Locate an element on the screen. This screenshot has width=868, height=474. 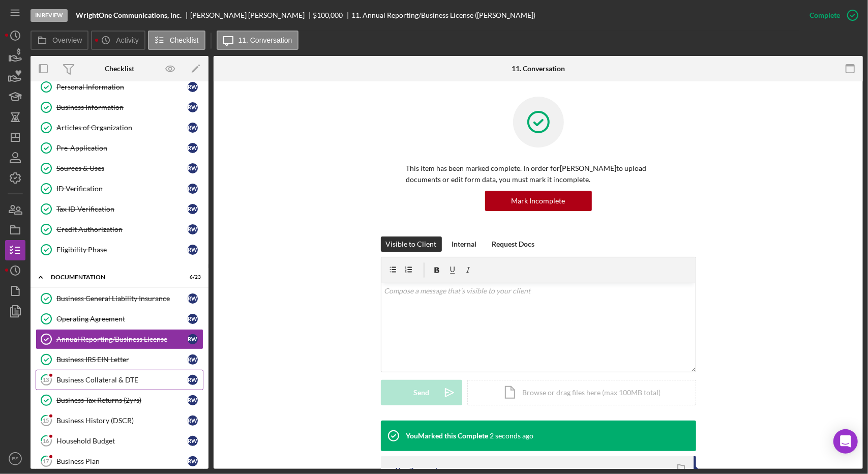
a: Business InformationRW is located at coordinates (120, 108).